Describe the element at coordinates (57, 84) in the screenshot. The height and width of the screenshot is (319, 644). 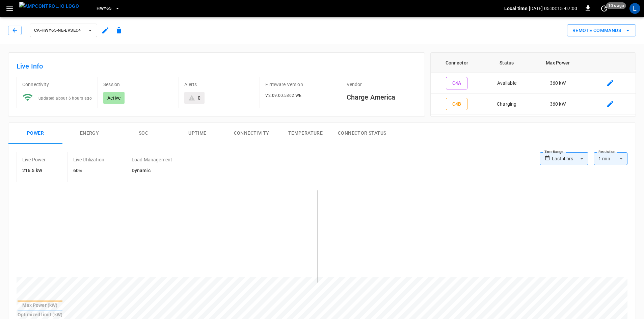
I see `p: Connectivity` at that location.